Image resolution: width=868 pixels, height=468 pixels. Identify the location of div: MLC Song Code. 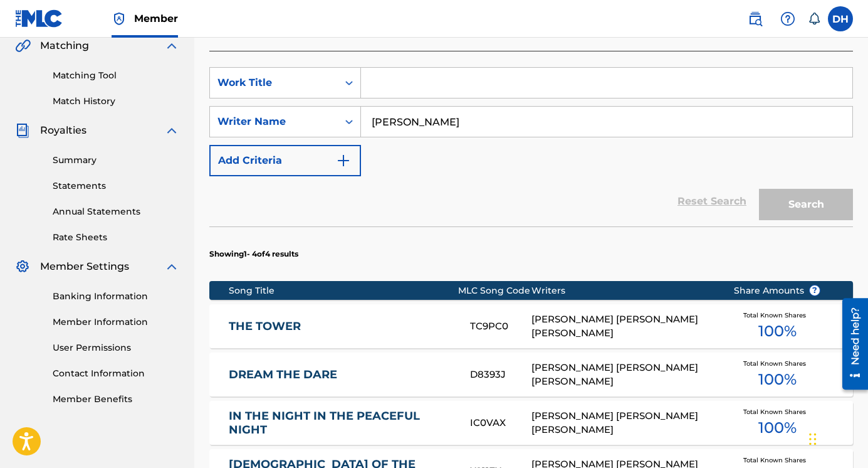
(495, 291).